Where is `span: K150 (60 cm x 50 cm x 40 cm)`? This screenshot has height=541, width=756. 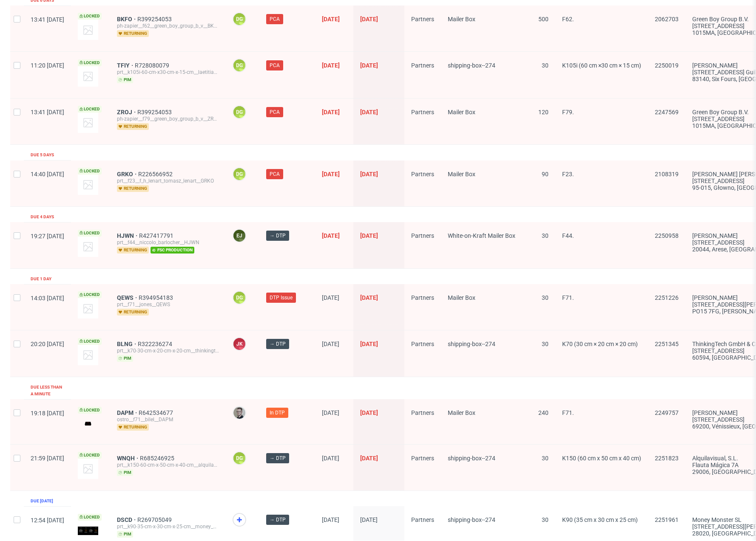
span: K150 (60 cm x 50 cm x 40 cm) is located at coordinates (602, 459).